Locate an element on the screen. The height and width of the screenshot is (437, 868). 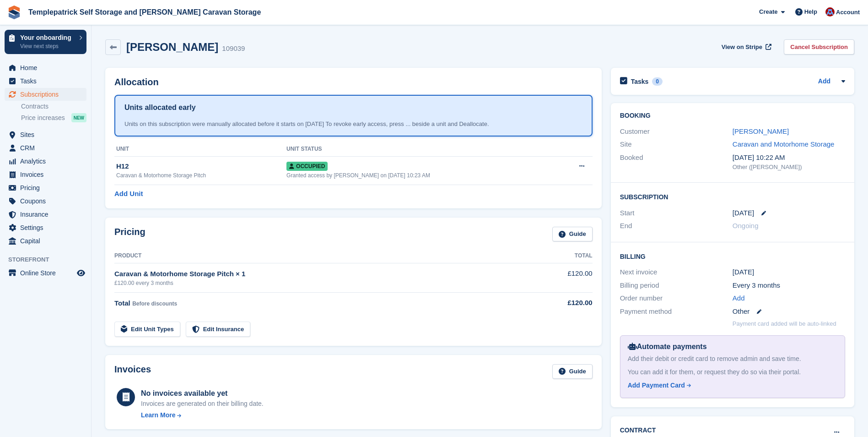
p: Payment card added will be auto-linked is located at coordinates (784, 324).